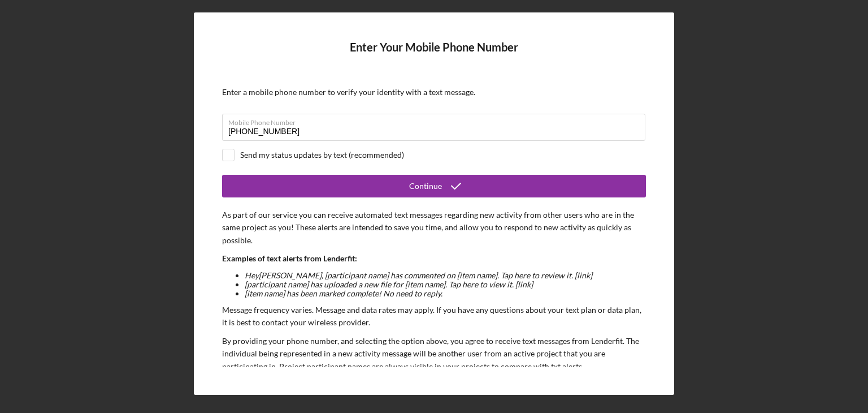 The height and width of the screenshot is (413, 868). Describe the element at coordinates (434, 92) in the screenshot. I see `div: Enter a mobile phone number to verify your identity with a text message.` at that location.